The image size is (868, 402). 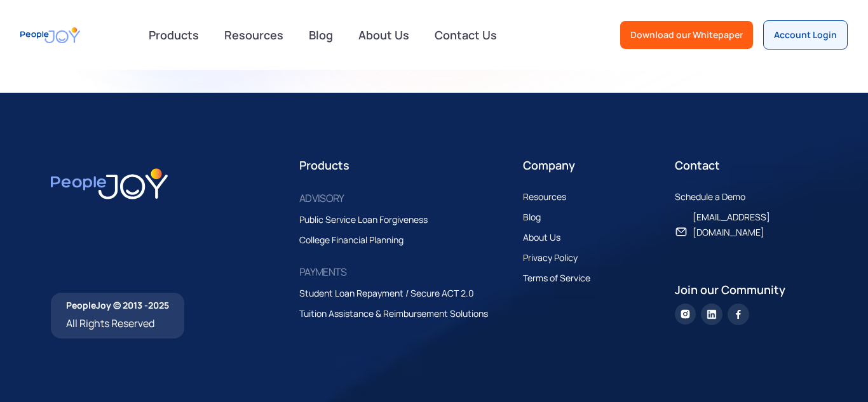 What do you see at coordinates (158, 305) in the screenshot?
I see `span: 2025` at bounding box center [158, 305].